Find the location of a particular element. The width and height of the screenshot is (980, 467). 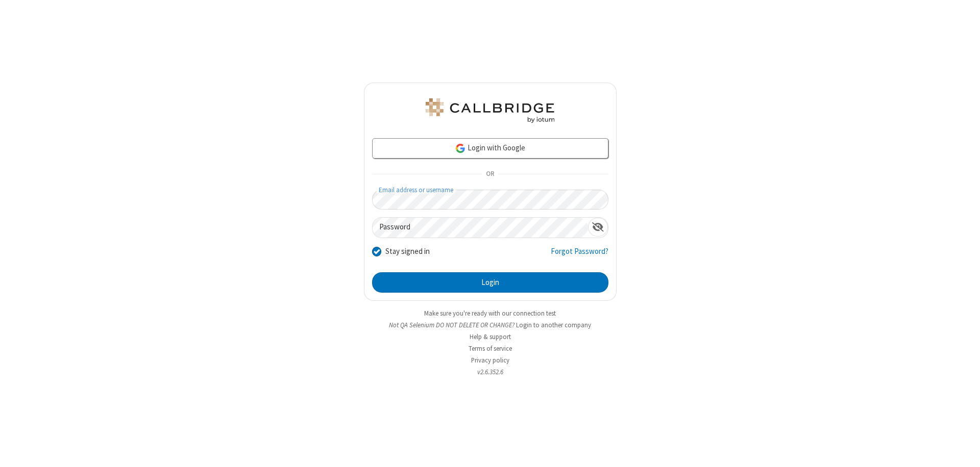

label: Stay signed in is located at coordinates (407, 251).